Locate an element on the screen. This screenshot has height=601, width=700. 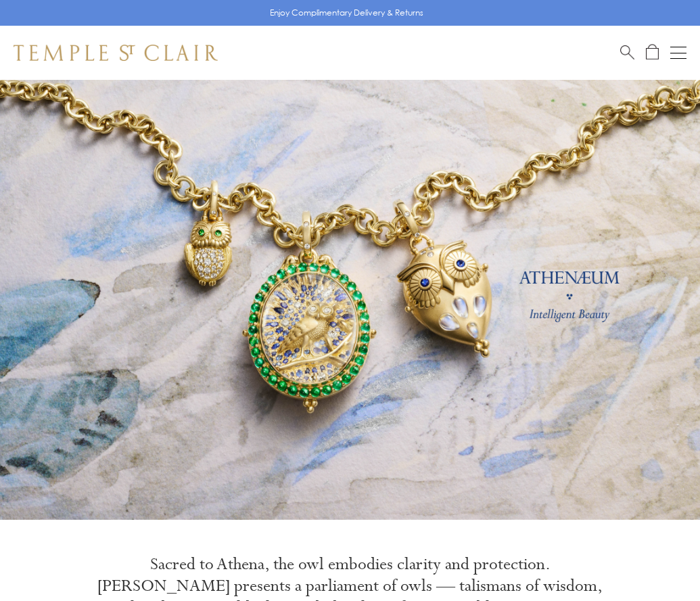
a: Search is located at coordinates (627, 52).